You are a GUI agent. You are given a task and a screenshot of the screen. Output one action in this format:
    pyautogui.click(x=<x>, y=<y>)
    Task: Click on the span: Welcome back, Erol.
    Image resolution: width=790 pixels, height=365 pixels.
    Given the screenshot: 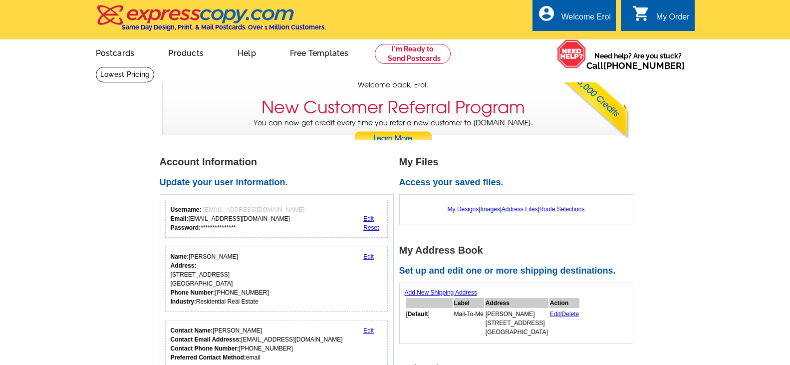 What is the action you would take?
    pyautogui.click(x=393, y=85)
    